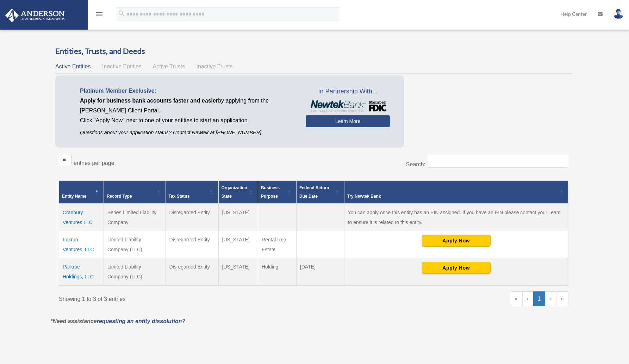 The image size is (629, 364). I want to click on a: Learn More, so click(348, 121).